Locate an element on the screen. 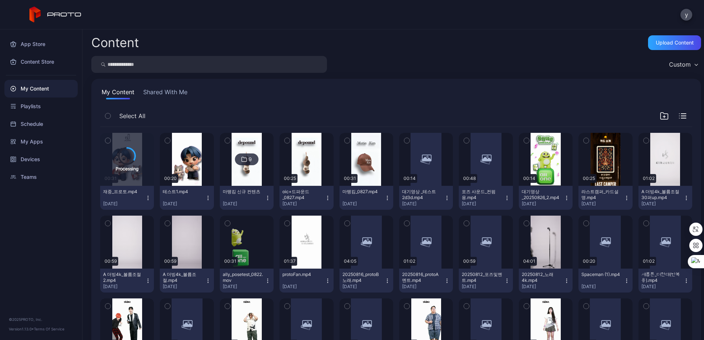 The image size is (704, 340). span: Version 1.13.0 • is located at coordinates (21, 329).